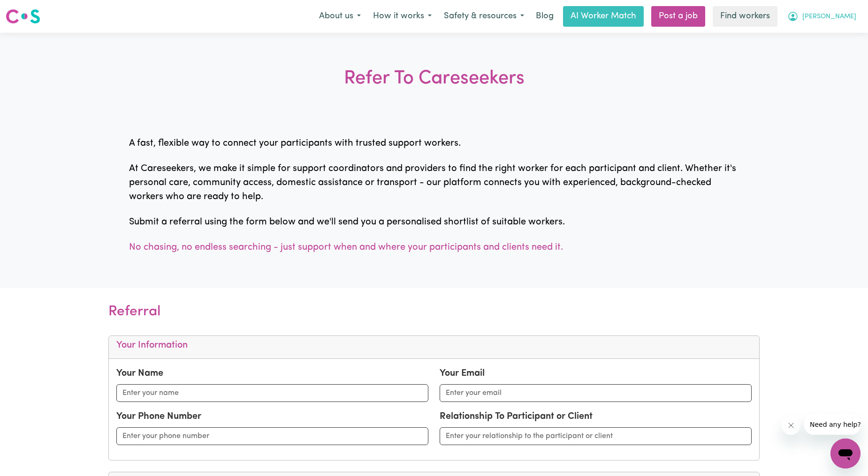 Image resolution: width=868 pixels, height=476 pixels. Describe the element at coordinates (23, 16) in the screenshot. I see `a: Careseekers logo` at that location.